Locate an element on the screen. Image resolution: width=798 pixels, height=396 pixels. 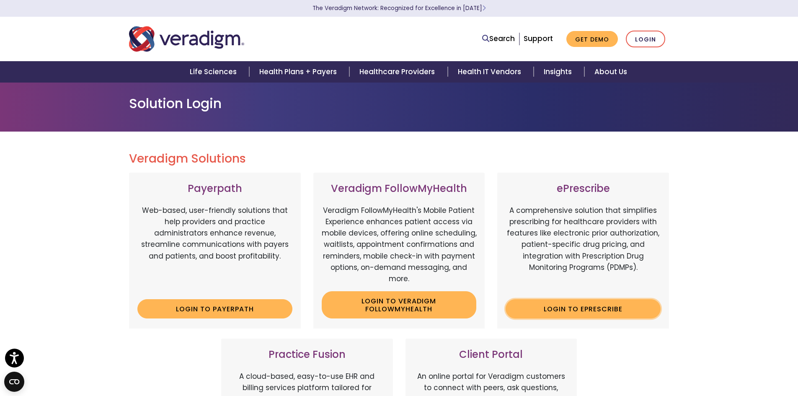
p: A comprehensive solution that simplifies prescribing for healthcare providers with features like ... is located at coordinates (583, 249).